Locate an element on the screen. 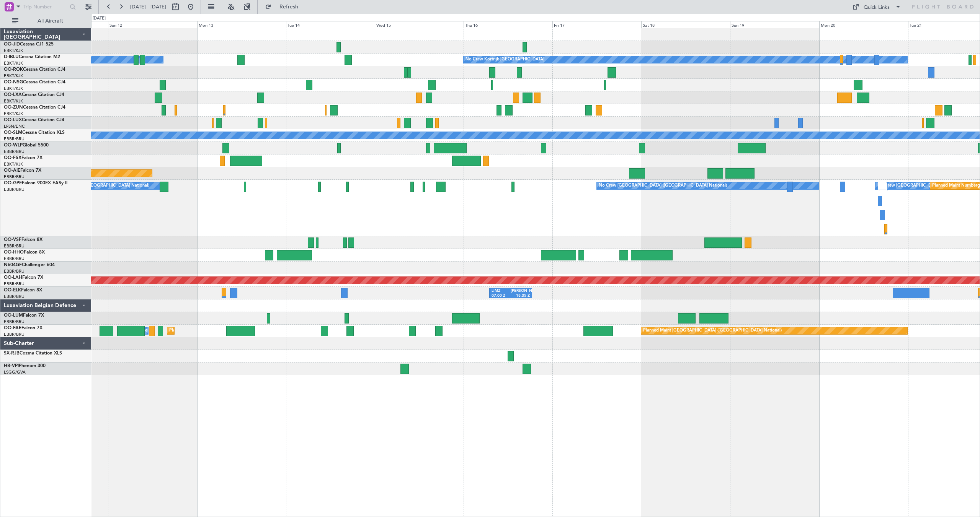  span: D-IBLU is located at coordinates (11, 57).